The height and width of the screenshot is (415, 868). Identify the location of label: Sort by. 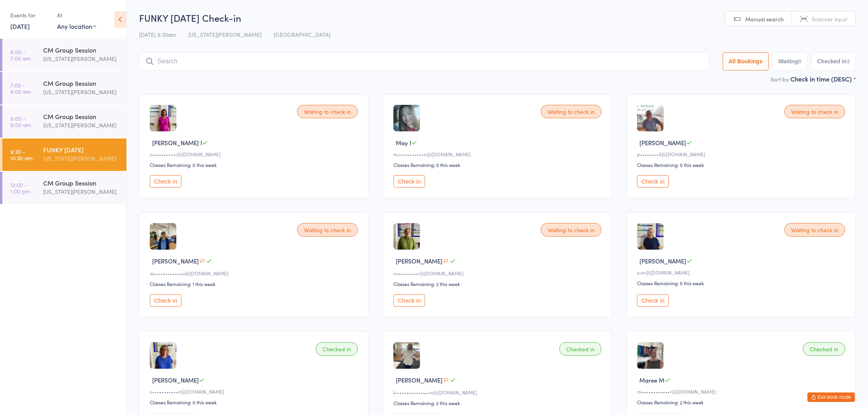
(779, 79).